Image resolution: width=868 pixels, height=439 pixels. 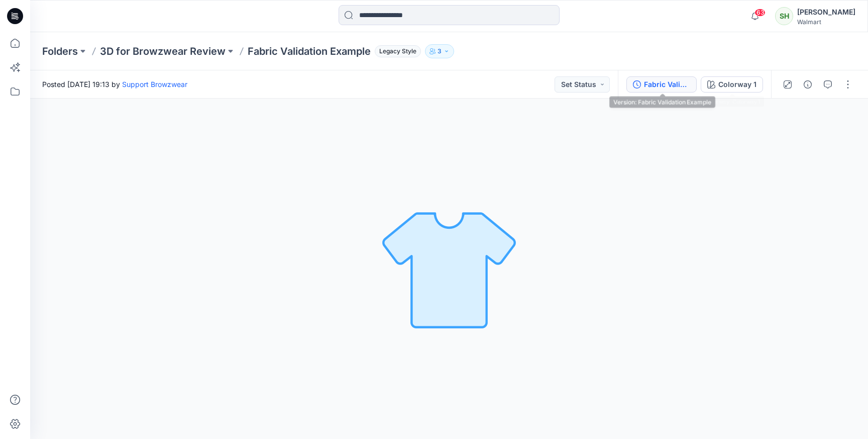 What do you see at coordinates (439, 51) in the screenshot?
I see `p: 3` at bounding box center [439, 51].